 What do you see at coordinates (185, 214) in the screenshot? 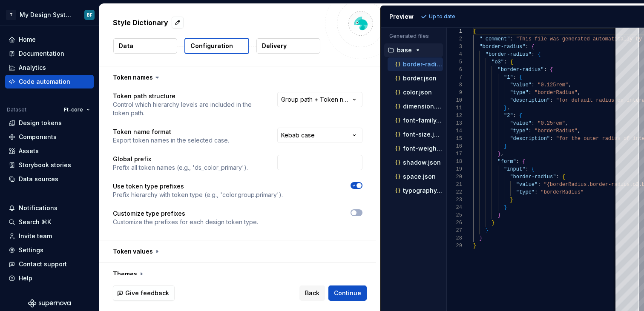
I see `p: Customize type prefixes` at bounding box center [185, 214].